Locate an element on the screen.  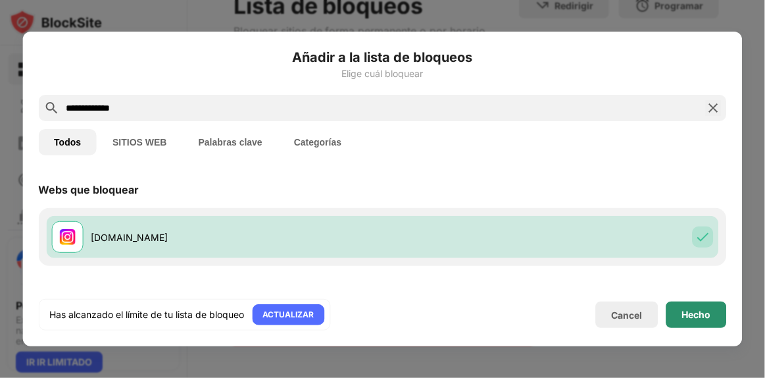
div: Hecho is located at coordinates (696, 314).